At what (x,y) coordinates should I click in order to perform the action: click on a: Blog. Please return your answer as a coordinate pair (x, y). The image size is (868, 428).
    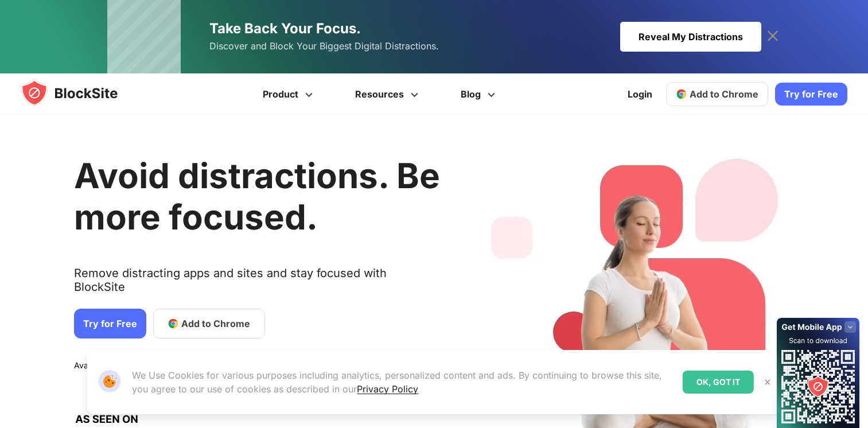
    Looking at the image, I should click on (479, 94).